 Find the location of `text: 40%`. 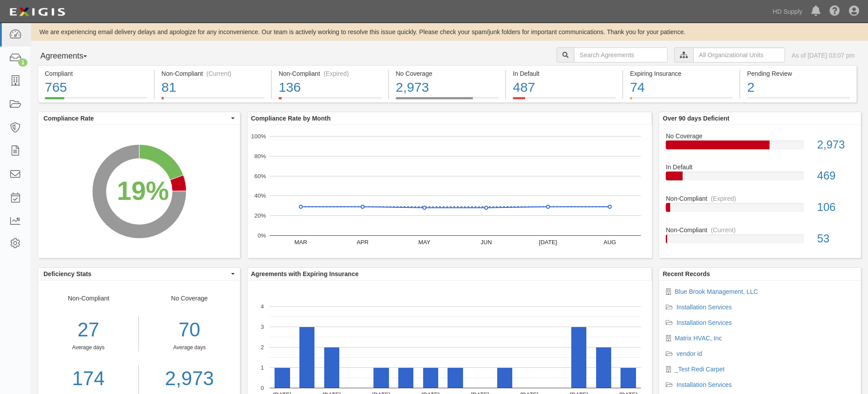

text: 40% is located at coordinates (260, 196).